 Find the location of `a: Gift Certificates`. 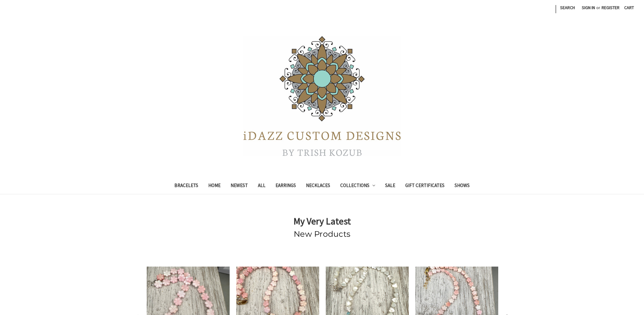

a: Gift Certificates is located at coordinates (425, 186).